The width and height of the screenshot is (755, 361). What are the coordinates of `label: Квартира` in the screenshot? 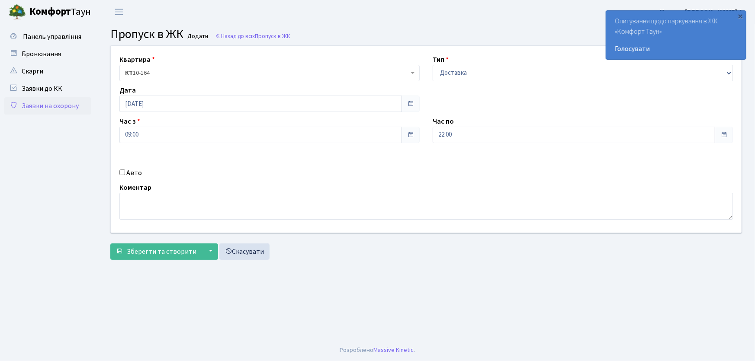 It's located at (137, 60).